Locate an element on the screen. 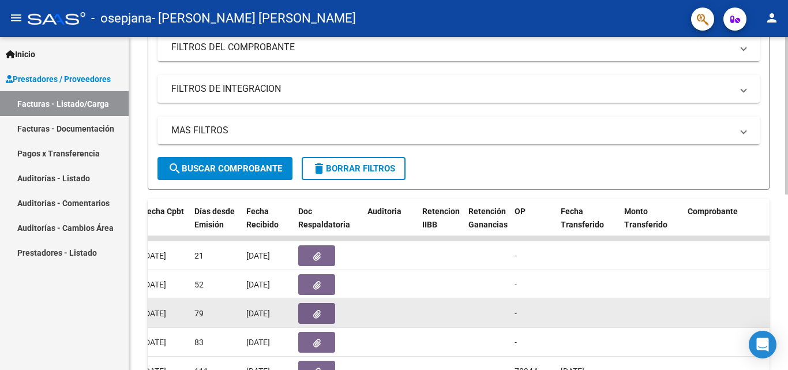  button: Borrar Filtros is located at coordinates (354, 168).